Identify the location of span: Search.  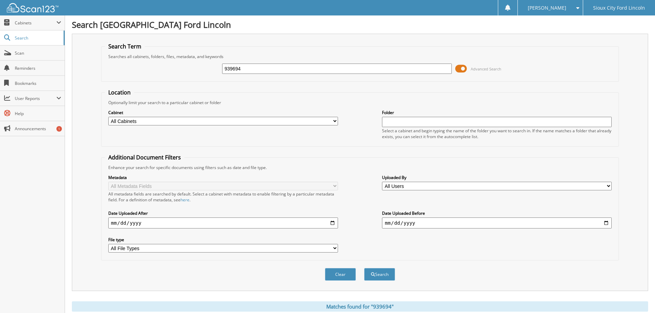
(37, 38).